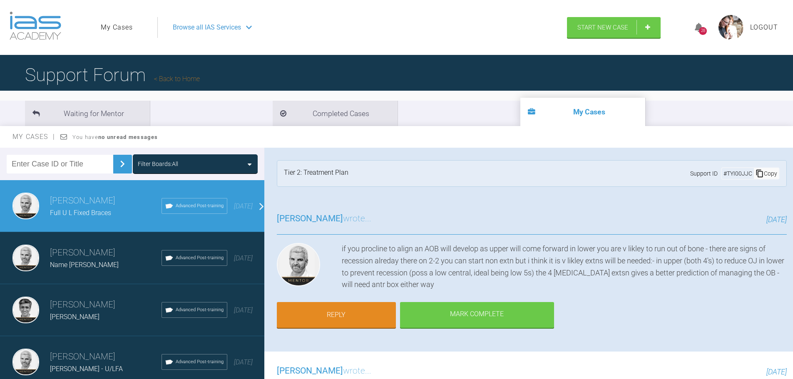  What do you see at coordinates (60, 164) in the screenshot?
I see `input: Enter Case ID or Title` at bounding box center [60, 164].